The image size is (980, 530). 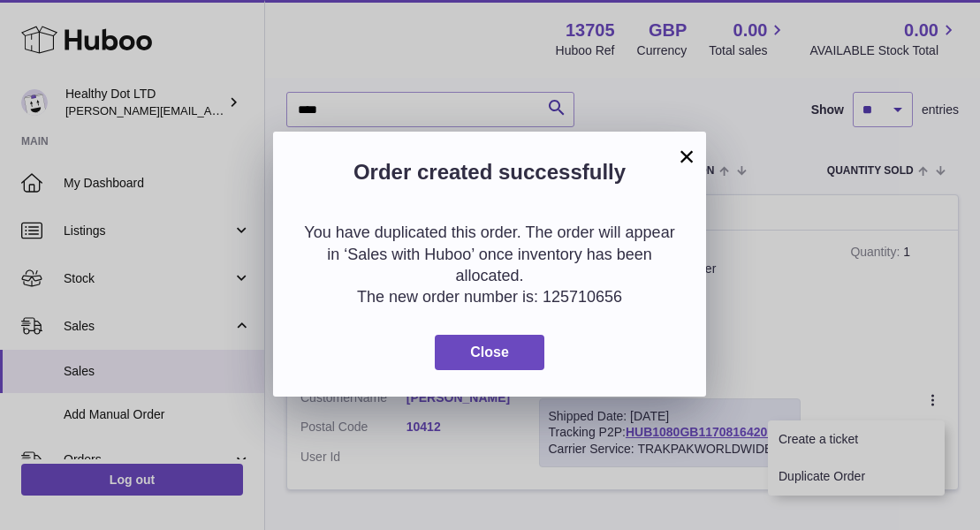 I want to click on p: You have duplicated this order. The order will appear in ‘Sales with Huboo’ once inventory has be..., so click(x=489, y=253).